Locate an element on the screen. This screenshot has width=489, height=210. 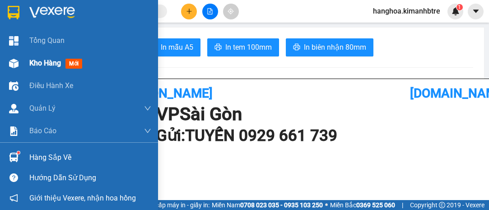
div: Hướng dẫn sử dụng is located at coordinates (90, 178).